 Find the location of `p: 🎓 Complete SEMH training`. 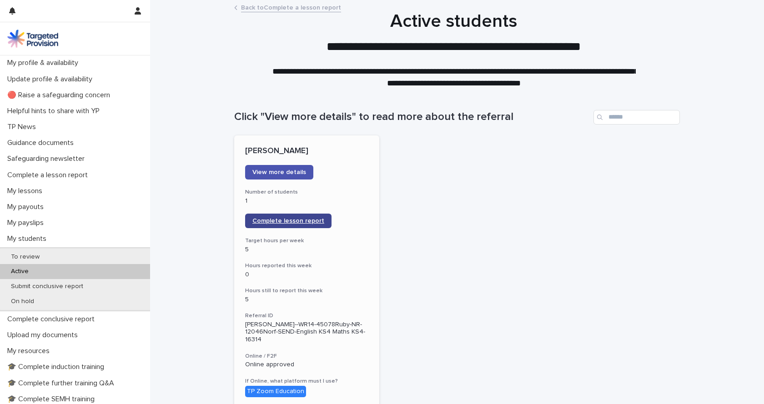

p: 🎓 Complete SEMH training is located at coordinates (53, 399).